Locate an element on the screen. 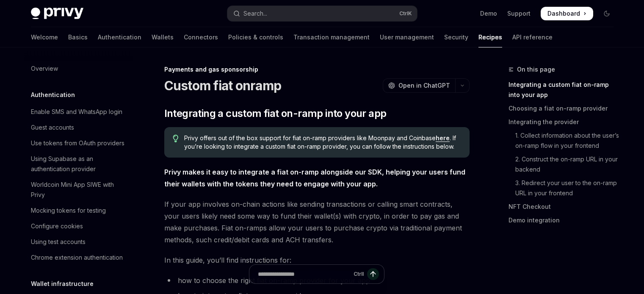  a: 2. Construct the on-ramp URL in your backend is located at coordinates (564, 164).